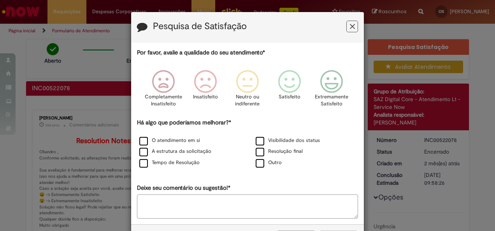  What do you see at coordinates (288, 140) in the screenshot?
I see `label: Visibilidade dos status` at bounding box center [288, 140].